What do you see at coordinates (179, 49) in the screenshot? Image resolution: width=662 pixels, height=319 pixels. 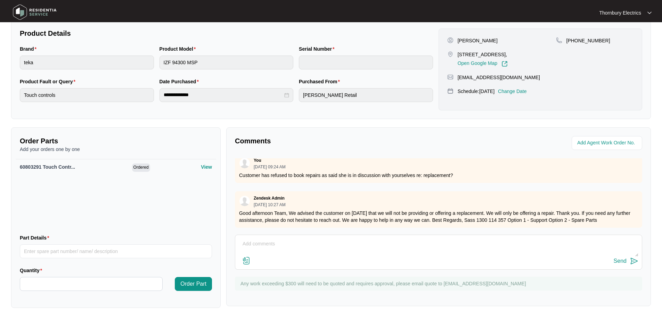 I see `label: Product Model` at bounding box center [179, 49].